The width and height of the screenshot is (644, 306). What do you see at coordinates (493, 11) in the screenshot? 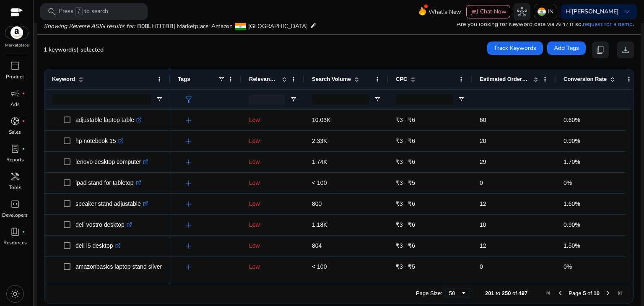
I see `span: Chat Now` at bounding box center [493, 11].